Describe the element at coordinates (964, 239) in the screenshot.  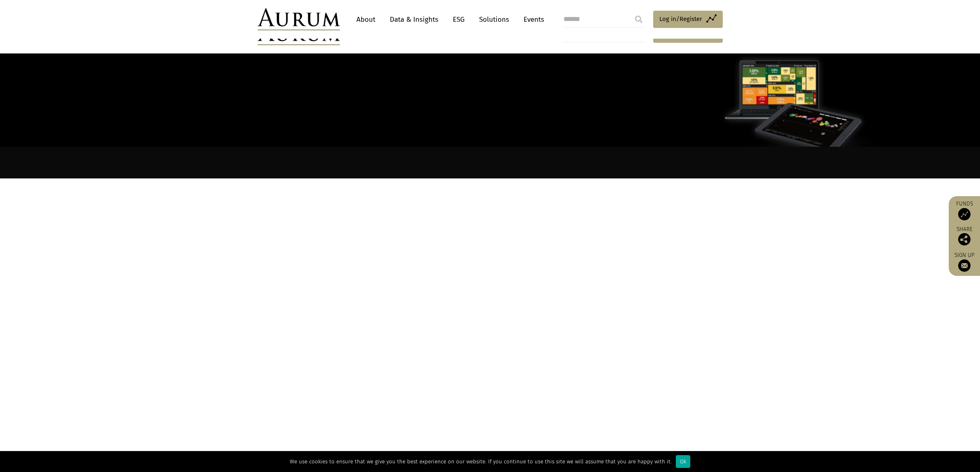
I see `img: Share this post` at that location.